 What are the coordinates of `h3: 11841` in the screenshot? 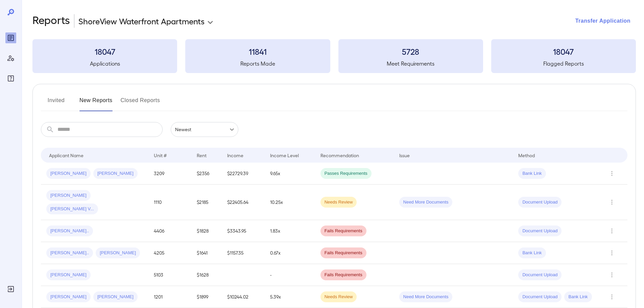 It's located at (258, 51).